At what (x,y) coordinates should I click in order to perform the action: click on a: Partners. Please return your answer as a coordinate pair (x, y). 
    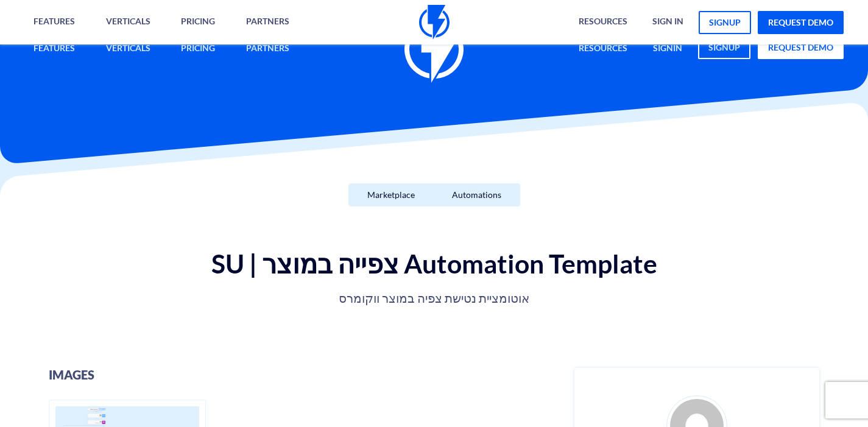
    Looking at the image, I should click on (268, 49).